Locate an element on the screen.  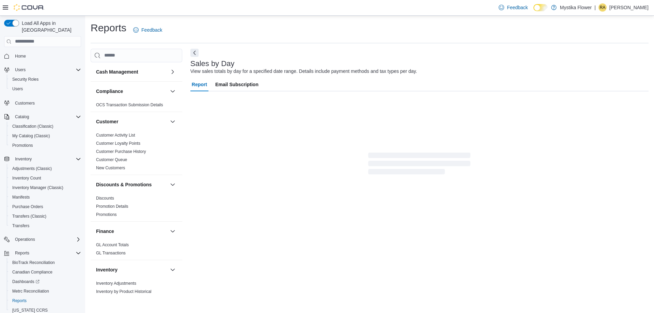
span: Email Subscription is located at coordinates (237, 84).